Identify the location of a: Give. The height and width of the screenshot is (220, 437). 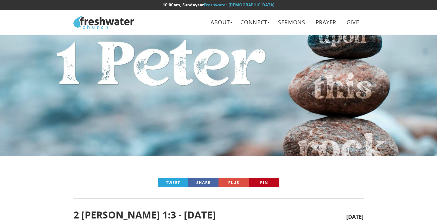
(352, 22).